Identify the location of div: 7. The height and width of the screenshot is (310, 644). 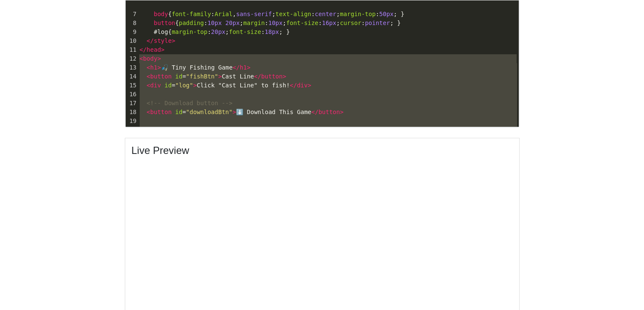
(132, 14).